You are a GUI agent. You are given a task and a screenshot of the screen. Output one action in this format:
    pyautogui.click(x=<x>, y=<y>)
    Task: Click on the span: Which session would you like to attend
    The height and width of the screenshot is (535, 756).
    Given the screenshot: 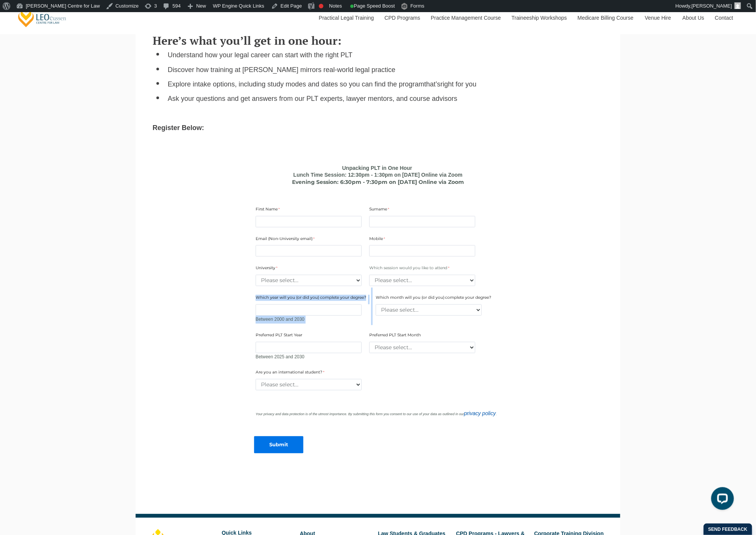 What is the action you would take?
    pyautogui.click(x=408, y=268)
    